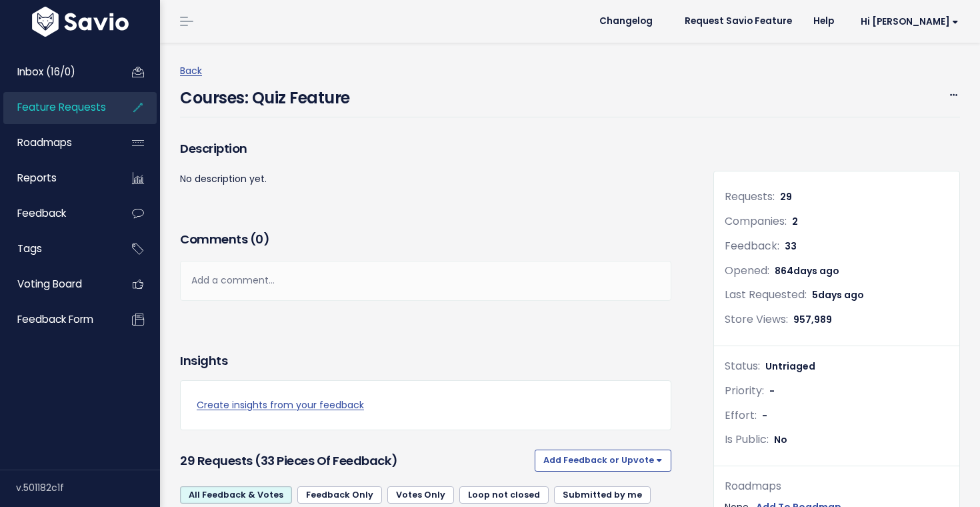  What do you see at coordinates (56, 142) in the screenshot?
I see `a: Roadmaps` at bounding box center [56, 142].